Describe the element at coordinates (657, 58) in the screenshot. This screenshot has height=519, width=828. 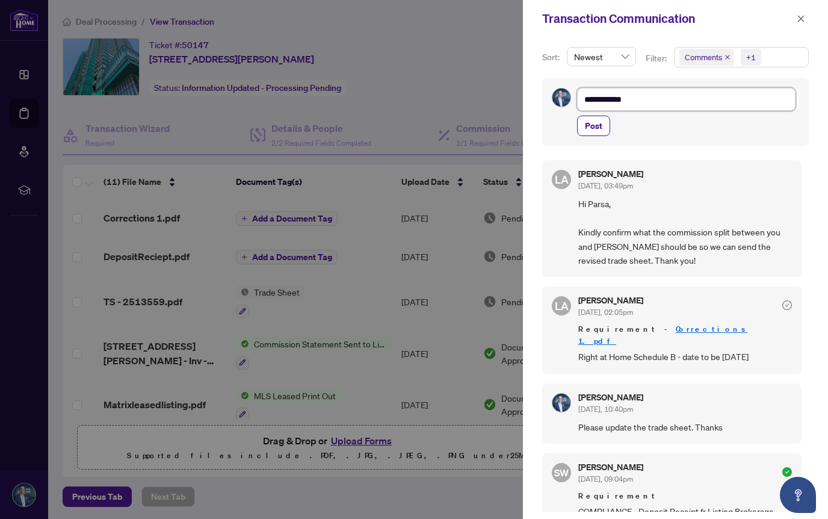
I see `p: Filter:` at that location.